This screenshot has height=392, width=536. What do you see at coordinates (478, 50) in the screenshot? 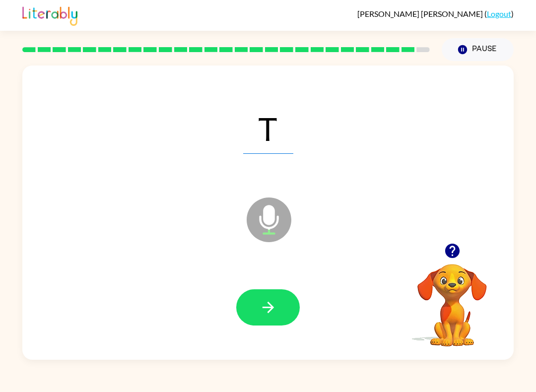
I see `button: Pause` at bounding box center [478, 50].